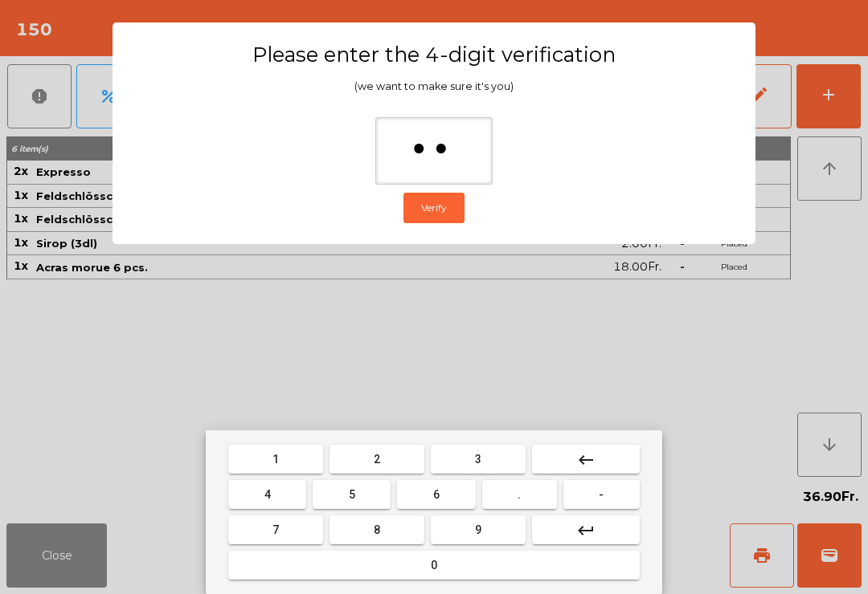 The width and height of the screenshot is (868, 594). What do you see at coordinates (352, 495) in the screenshot?
I see `span: 5` at bounding box center [352, 495].